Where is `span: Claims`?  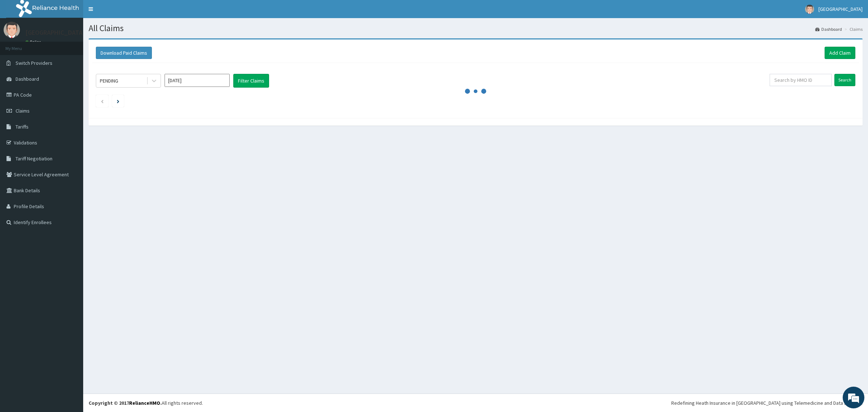 span: Claims is located at coordinates (23, 111).